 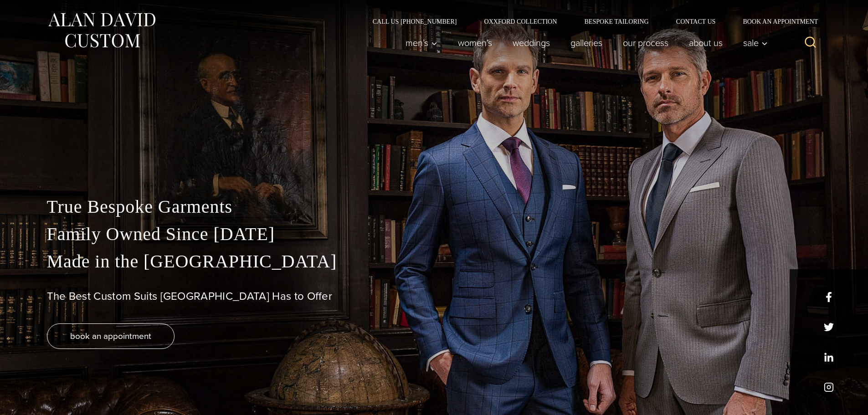 What do you see at coordinates (102, 30) in the screenshot?
I see `img: Alan David Custom` at bounding box center [102, 30].